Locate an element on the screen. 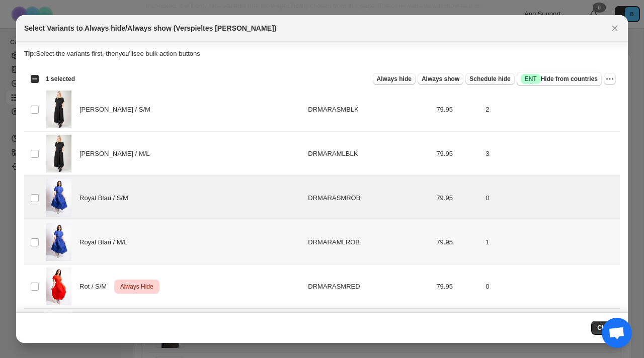 Image resolution: width=644 pixels, height=358 pixels. button: SuccessENTHide from countries is located at coordinates (559, 79).